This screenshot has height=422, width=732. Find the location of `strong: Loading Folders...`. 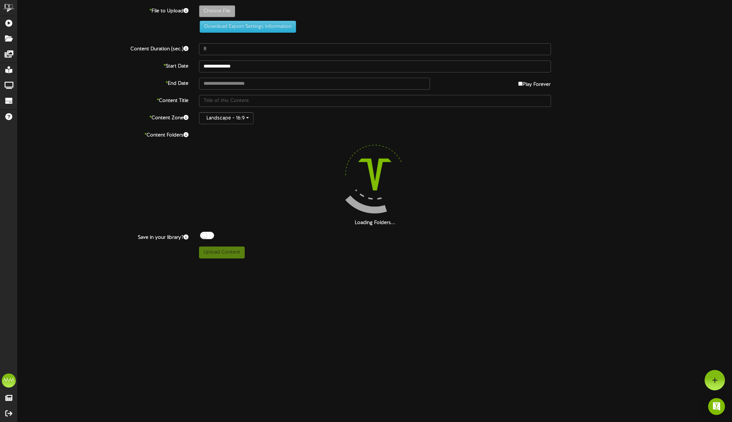

strong: Loading Folders... is located at coordinates (375, 222).